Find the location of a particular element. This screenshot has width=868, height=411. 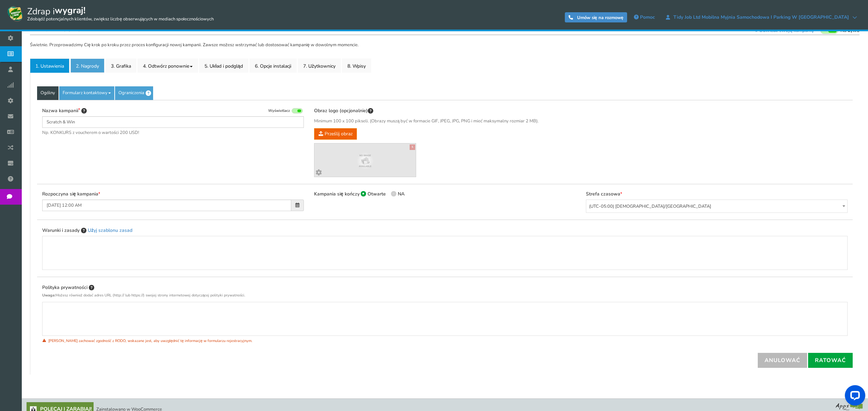

span: Ten obraz będzie wyświetlany na górze ekranu Twojego konkursu. Możesz przesłać i wyświetlić podgl... is located at coordinates (370, 111).